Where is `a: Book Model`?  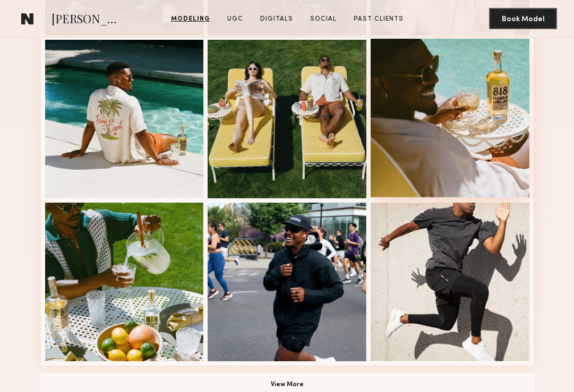 a: Book Model is located at coordinates (522, 18).